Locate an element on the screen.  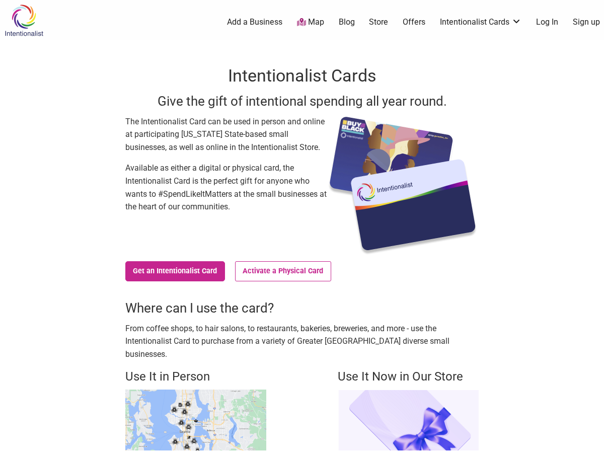
li: Intentionalist Cards is located at coordinates (481, 22).